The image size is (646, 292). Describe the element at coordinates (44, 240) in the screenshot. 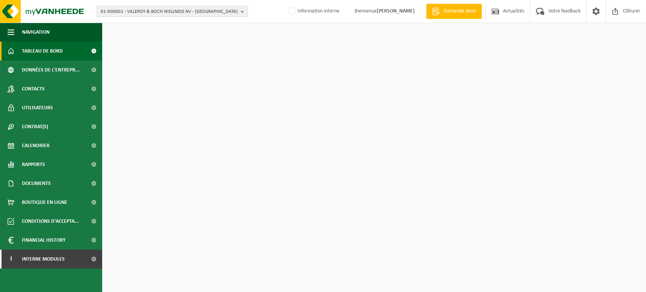

I see `span: Financial History` at that location.